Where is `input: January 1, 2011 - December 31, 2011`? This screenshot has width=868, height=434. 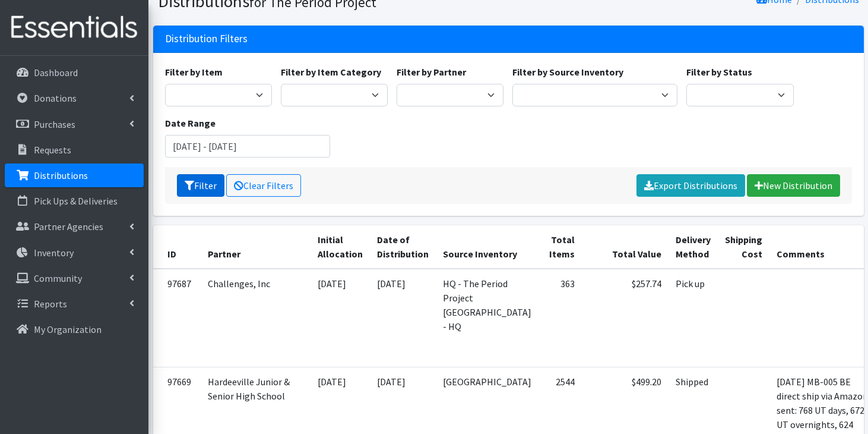
input: January 1, 2011 - December 31, 2011 is located at coordinates (248, 146).